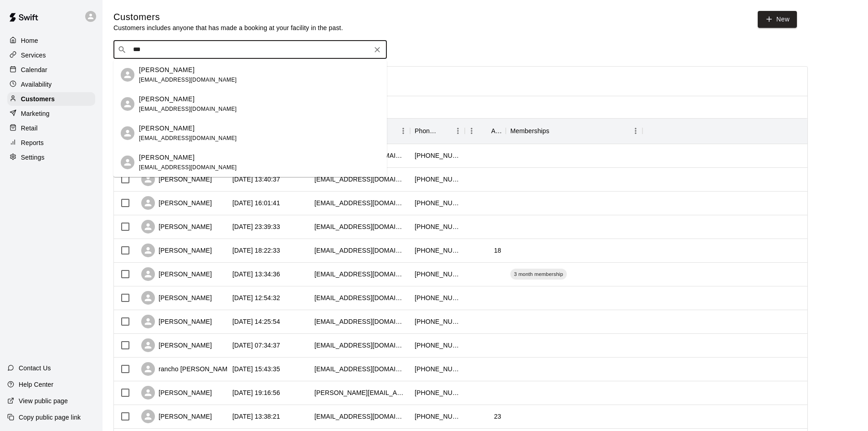 This screenshot has width=868, height=431. I want to click on div: +19282471341, so click(437, 250).